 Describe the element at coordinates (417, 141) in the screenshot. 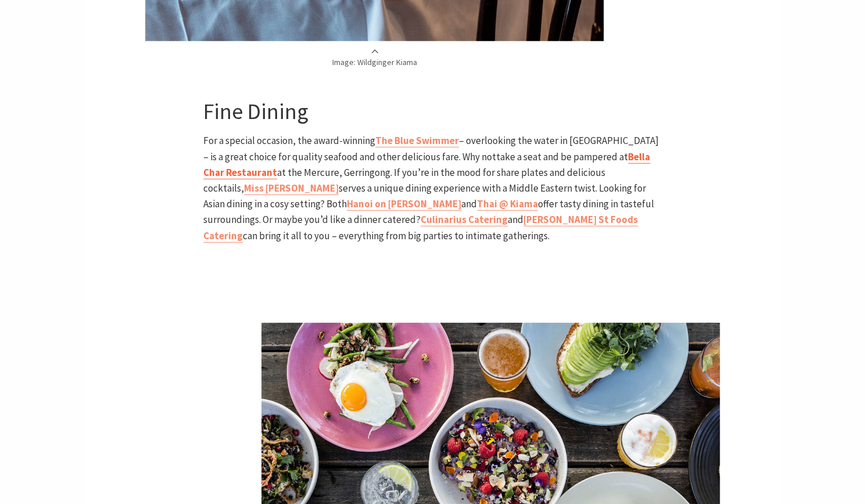

I see `b: The Blue Swimmer` at that location.